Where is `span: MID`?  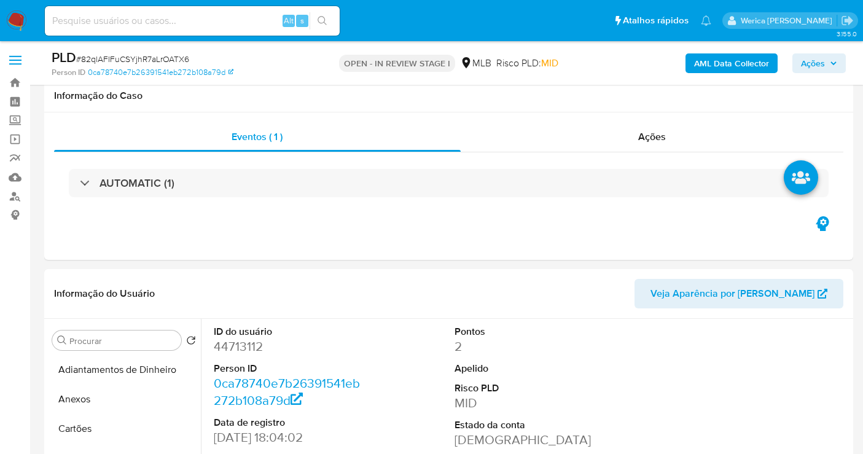
span: MID is located at coordinates (550, 63).